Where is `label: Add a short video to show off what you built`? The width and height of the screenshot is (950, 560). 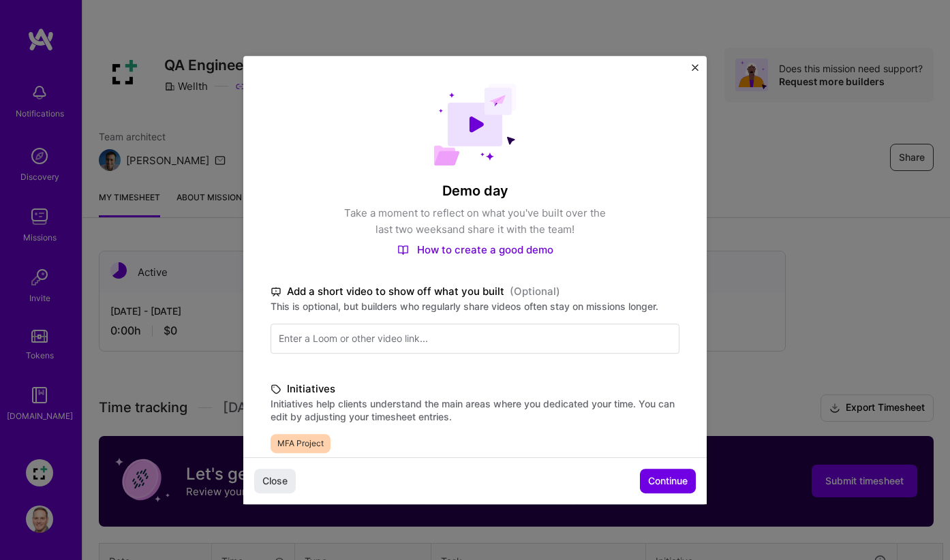
label: Add a short video to show off what you built is located at coordinates (475, 291).